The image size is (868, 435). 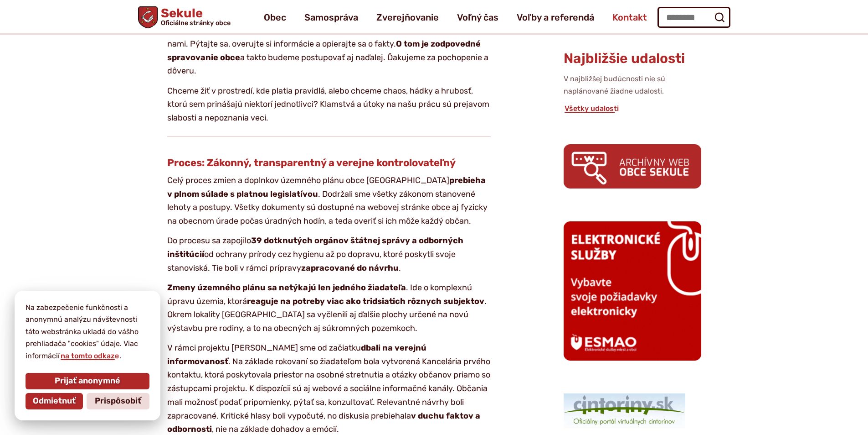 What do you see at coordinates (478, 17) in the screenshot?
I see `a: Voľný čas` at bounding box center [478, 17].